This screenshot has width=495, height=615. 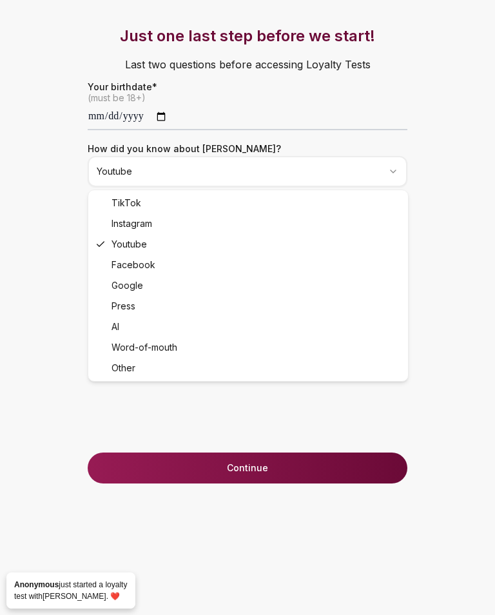 I want to click on span: Facebook, so click(x=134, y=265).